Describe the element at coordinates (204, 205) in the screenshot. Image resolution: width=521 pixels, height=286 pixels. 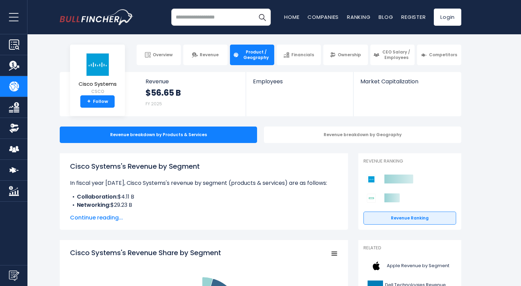
I see `li: $29.23 B` at that location.